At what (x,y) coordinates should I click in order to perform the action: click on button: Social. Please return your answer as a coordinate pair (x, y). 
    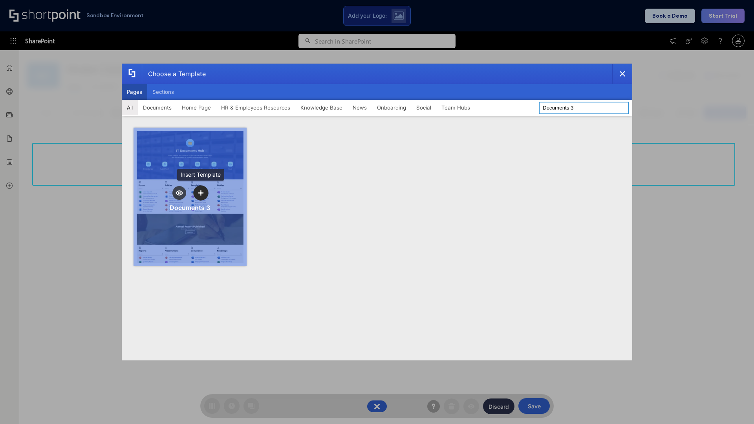
    Looking at the image, I should click on (424, 108).